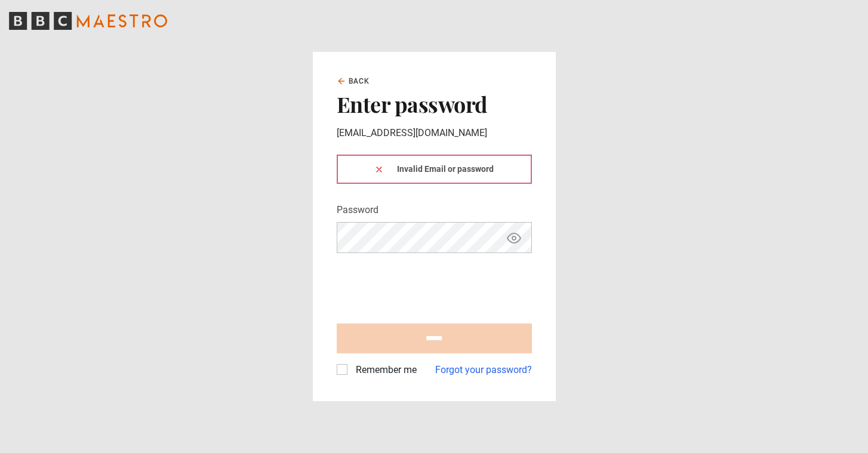  I want to click on span: Back, so click(359, 81).